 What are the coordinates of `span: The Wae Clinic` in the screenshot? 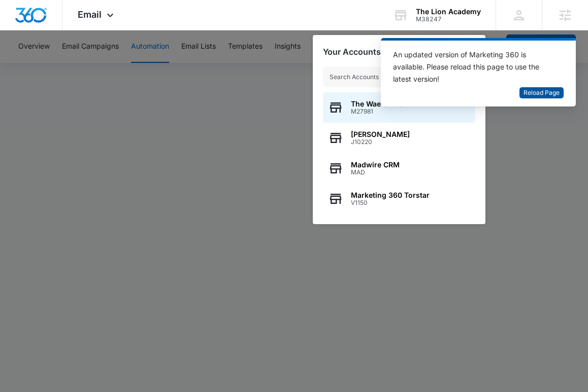 It's located at (377, 104).